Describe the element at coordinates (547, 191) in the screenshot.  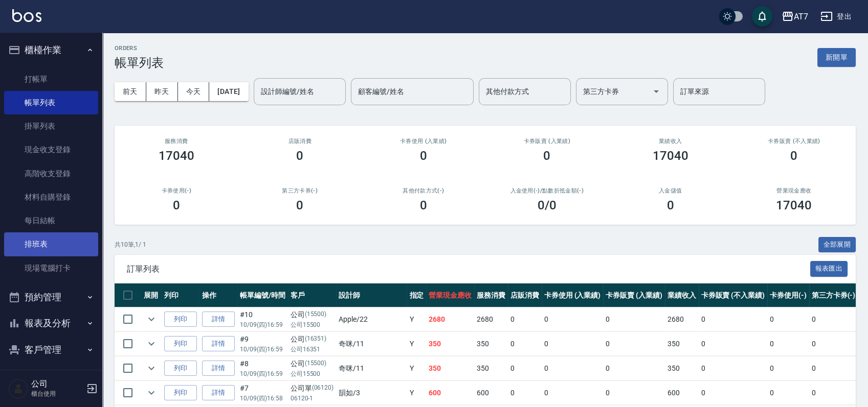
I see `h2: 入金使用(-) /點數折抵金額(-)` at that location.